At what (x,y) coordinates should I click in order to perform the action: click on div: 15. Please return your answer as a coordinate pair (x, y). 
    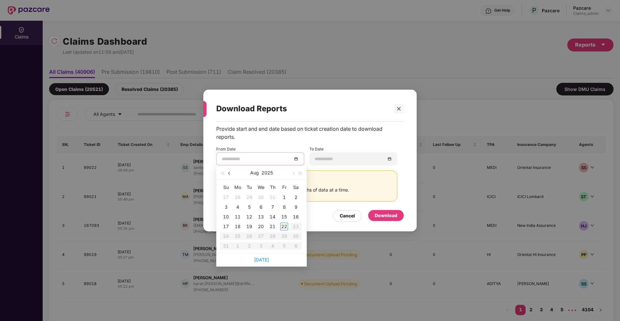
    Looking at the image, I should click on (284, 217).